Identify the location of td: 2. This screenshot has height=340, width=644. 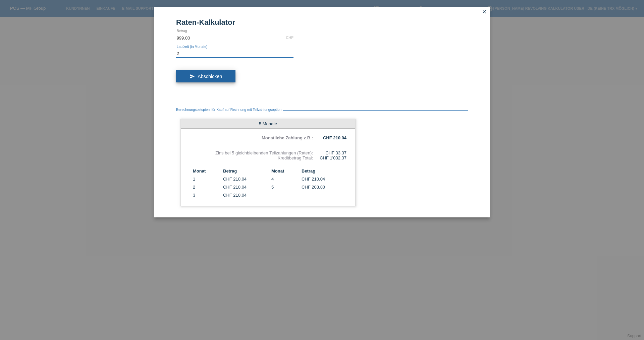
(206, 187).